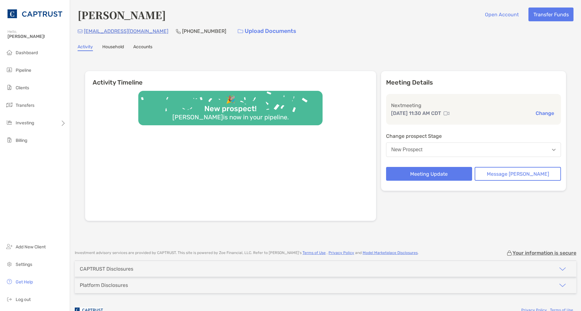  I want to click on span: Clients, so click(22, 88).